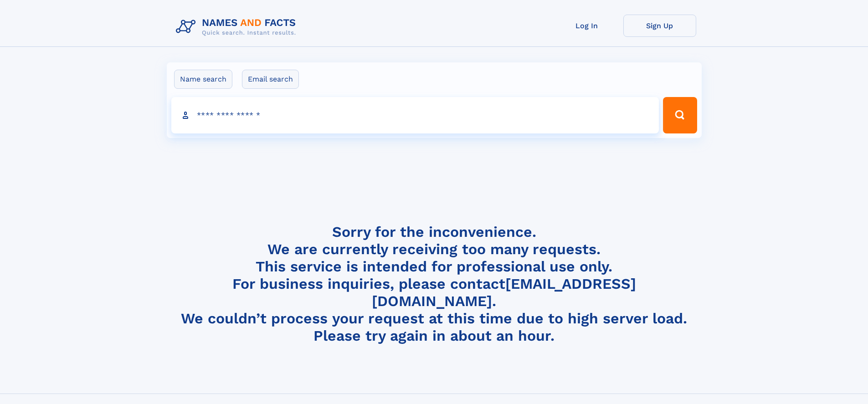 This screenshot has height=404, width=868. Describe the element at coordinates (587, 25) in the screenshot. I see `a: Log In` at that location.